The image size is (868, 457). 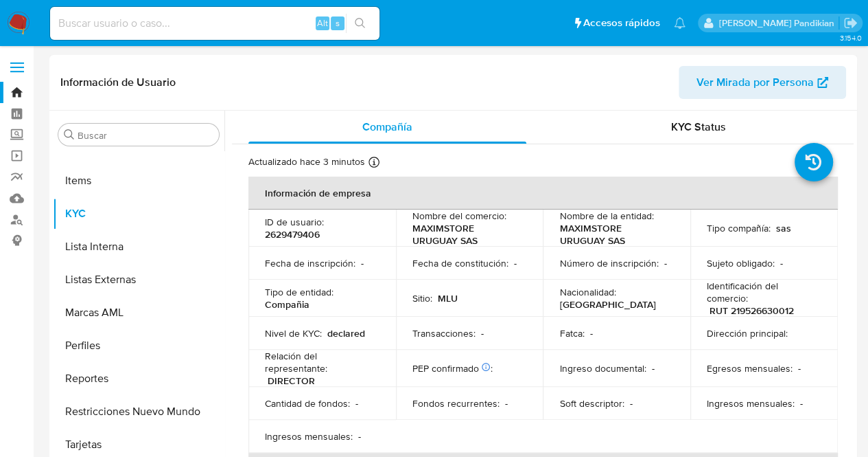 What do you see at coordinates (323, 23) in the screenshot?
I see `span: Alt` at bounding box center [323, 23].